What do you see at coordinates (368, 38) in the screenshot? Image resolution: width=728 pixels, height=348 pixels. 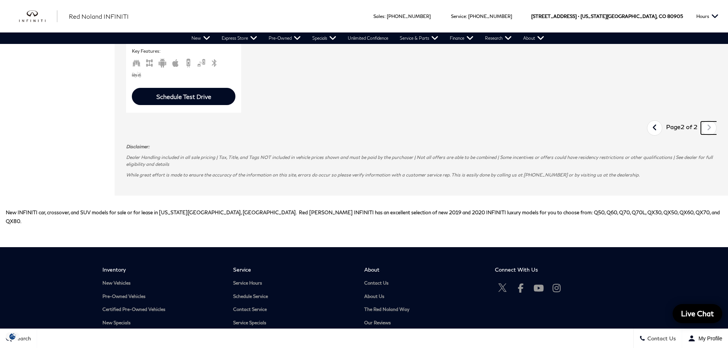 I see `a: Unlimited Confidence` at bounding box center [368, 38].